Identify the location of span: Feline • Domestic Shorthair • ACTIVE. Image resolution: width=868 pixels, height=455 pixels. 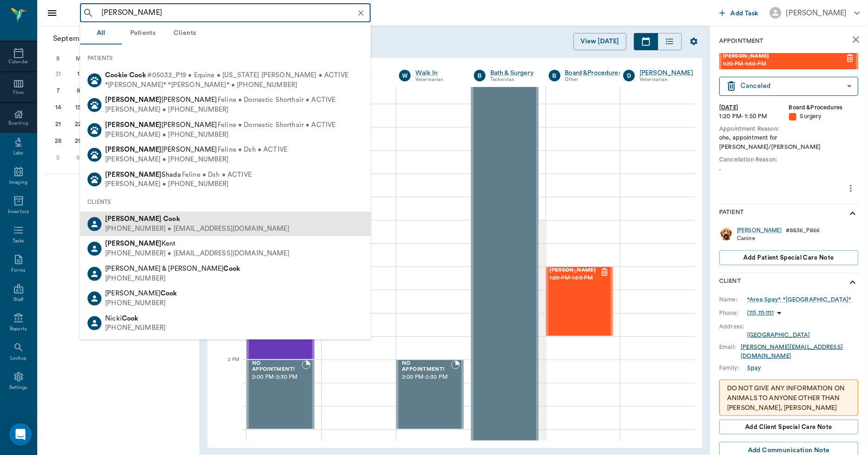
(276, 125).